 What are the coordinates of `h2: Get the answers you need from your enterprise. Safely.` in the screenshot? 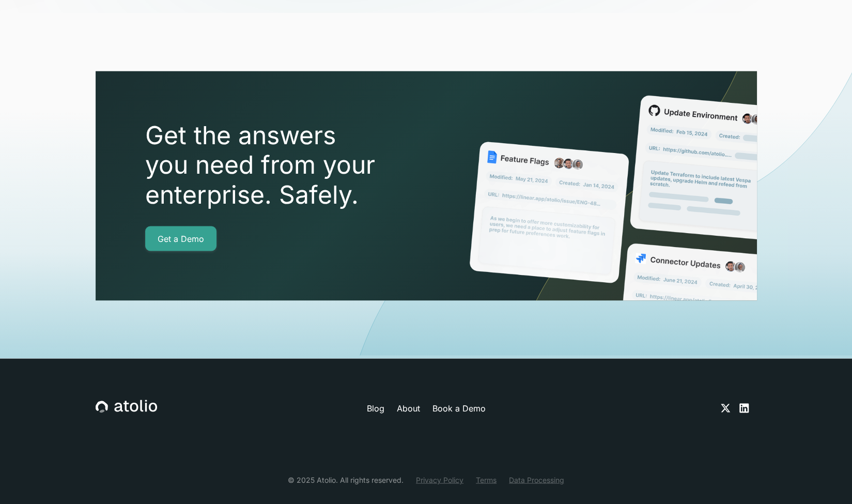 It's located at (290, 165).